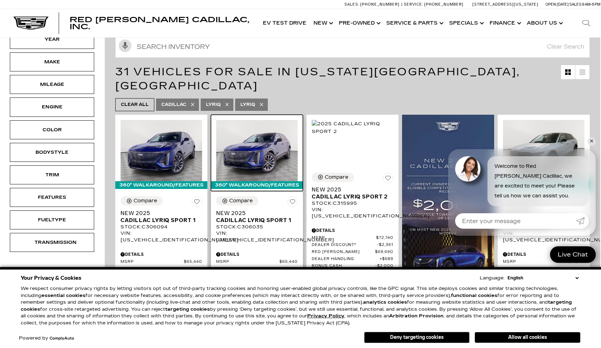 This screenshot has height=348, width=601. I want to click on div: Features, so click(52, 197).